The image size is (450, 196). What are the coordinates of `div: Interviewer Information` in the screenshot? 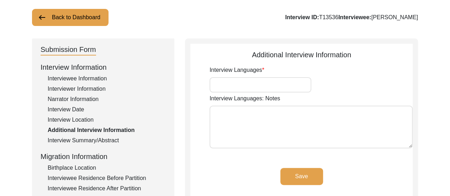 It's located at (107, 89).